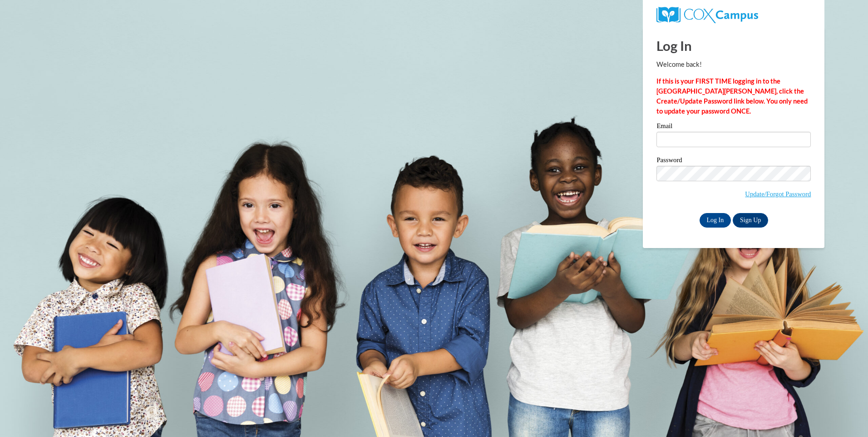 The width and height of the screenshot is (868, 437). Describe the element at coordinates (751, 221) in the screenshot. I see `a: Sign Up` at that location.